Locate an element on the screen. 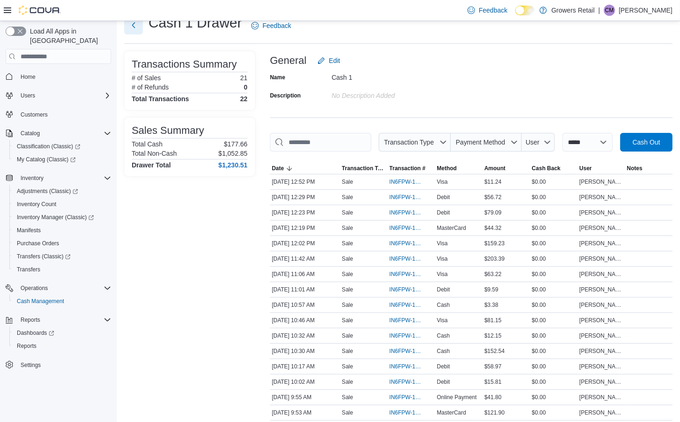 The height and width of the screenshot is (422, 680). button: IN6FPW-1995557 is located at coordinates (411, 213).